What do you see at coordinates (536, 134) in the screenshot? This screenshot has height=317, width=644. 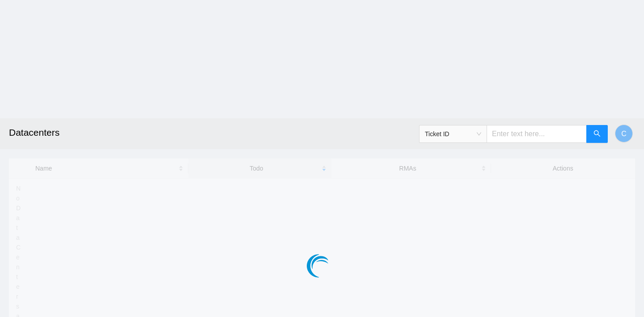 I see `input: Enter text here...` at bounding box center [536, 134].